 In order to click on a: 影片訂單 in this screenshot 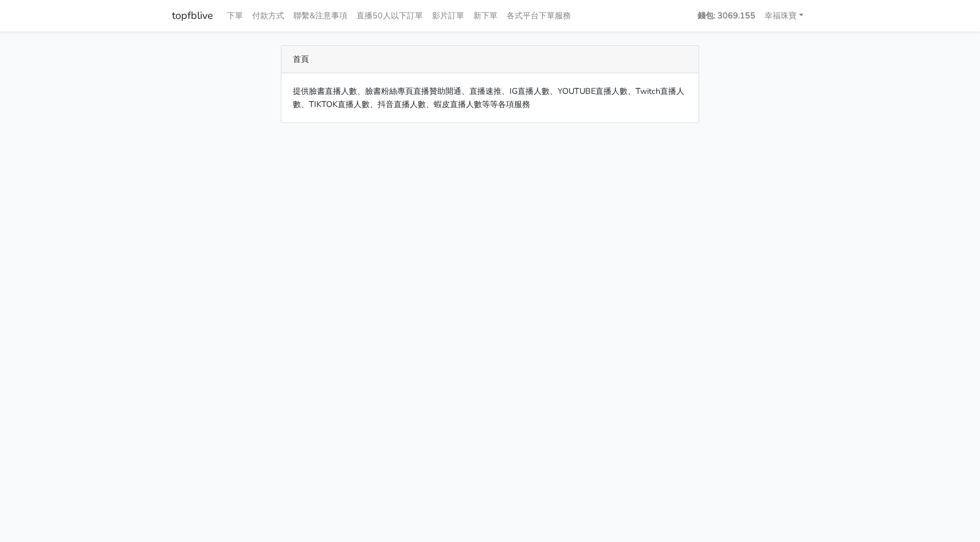, I will do `click(448, 16)`.